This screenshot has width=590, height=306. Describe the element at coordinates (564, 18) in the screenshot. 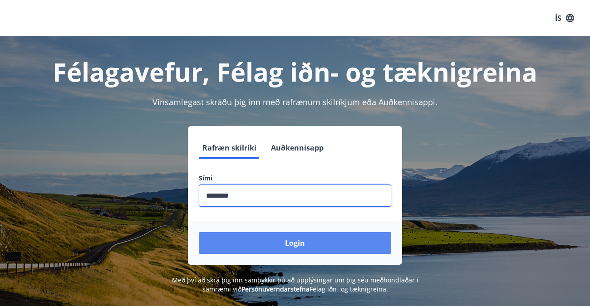

I see `button: ÍS` at that location.